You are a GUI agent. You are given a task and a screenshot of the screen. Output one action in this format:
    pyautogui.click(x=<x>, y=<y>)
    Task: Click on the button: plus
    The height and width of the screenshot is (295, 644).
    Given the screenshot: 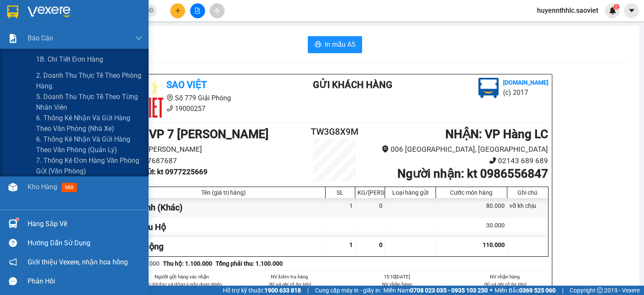 What is the action you would take?
    pyautogui.click(x=177, y=11)
    